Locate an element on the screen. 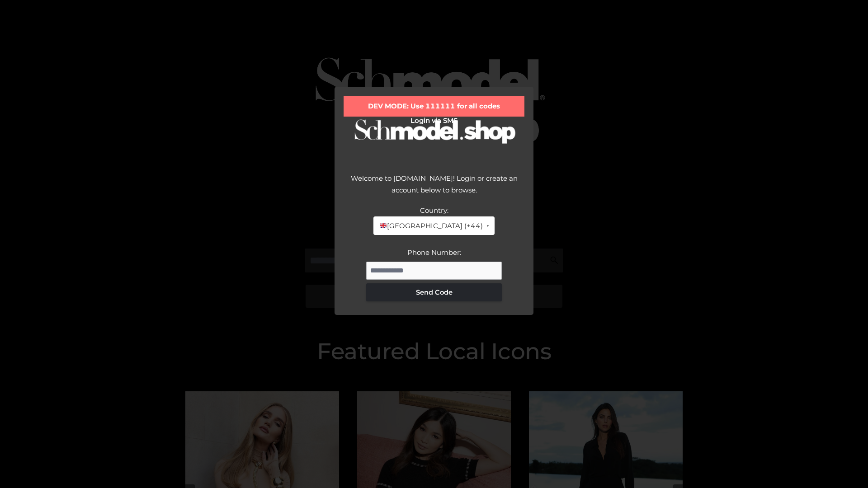 The image size is (868, 488). button: Send Code is located at coordinates (434, 292).